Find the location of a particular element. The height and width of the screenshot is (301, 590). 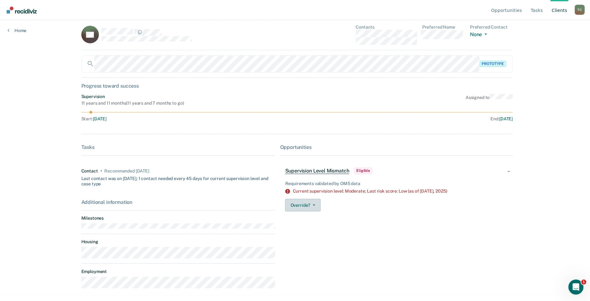

div: Opportunities is located at coordinates (396, 147).